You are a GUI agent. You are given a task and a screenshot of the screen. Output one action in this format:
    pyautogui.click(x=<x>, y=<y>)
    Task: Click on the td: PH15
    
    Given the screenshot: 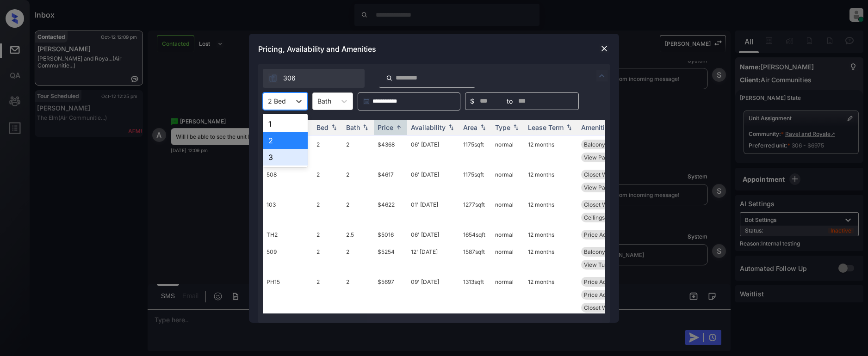 What is the action you would take?
    pyautogui.click(x=288, y=295)
    